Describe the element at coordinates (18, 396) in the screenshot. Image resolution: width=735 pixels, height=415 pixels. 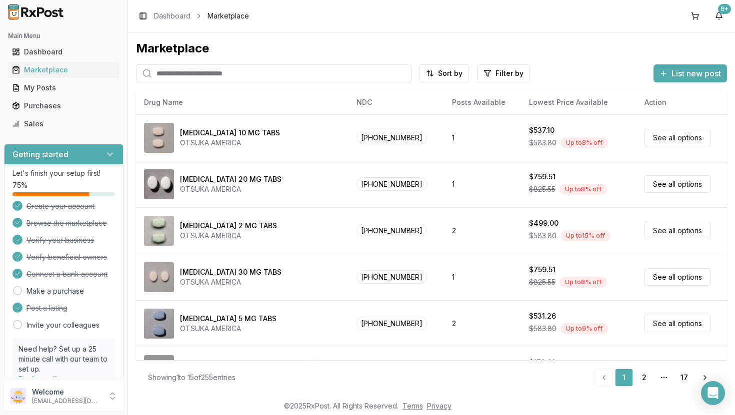
I see `img: User avatar` at that location.